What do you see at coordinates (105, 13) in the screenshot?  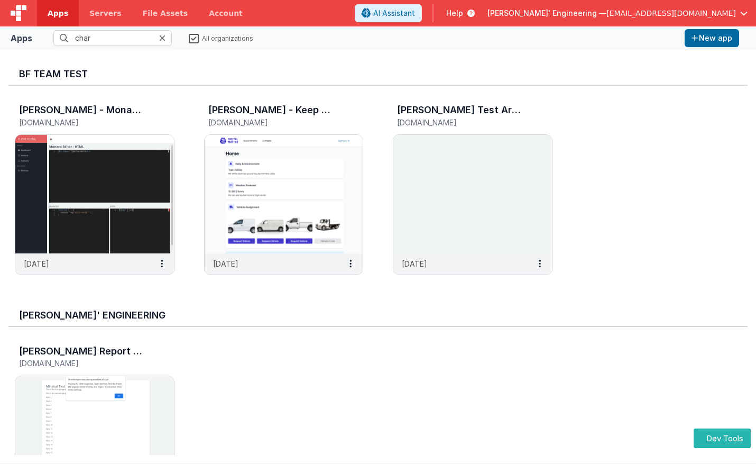 I see `span: Servers` at bounding box center [105, 13].